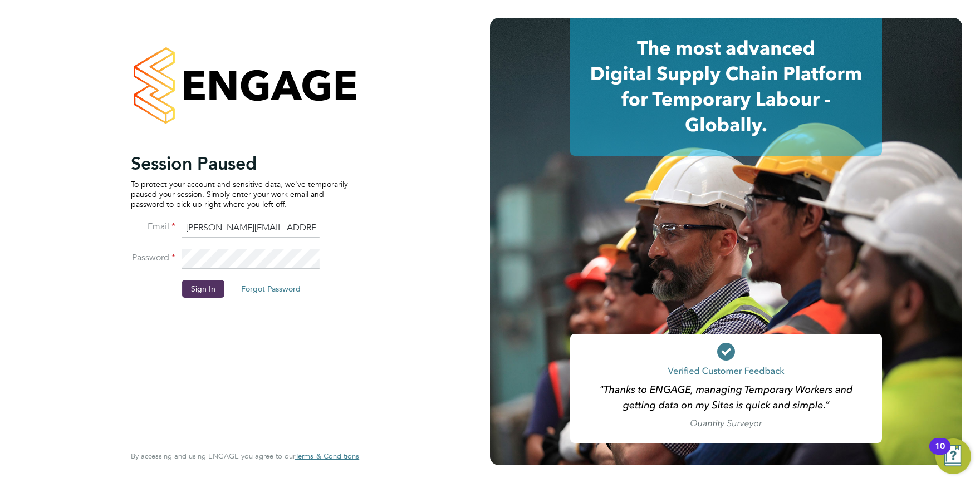 Image resolution: width=980 pixels, height=483 pixels. What do you see at coordinates (940, 454) in the screenshot?
I see `div: 10` at bounding box center [940, 454].